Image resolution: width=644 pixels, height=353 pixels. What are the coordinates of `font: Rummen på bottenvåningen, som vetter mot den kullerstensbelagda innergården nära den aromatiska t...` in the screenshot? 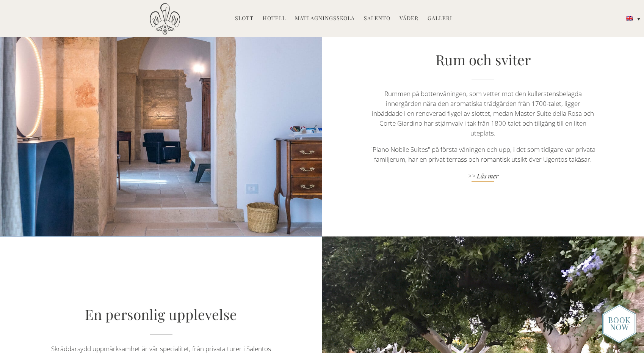 It's located at (483, 113).